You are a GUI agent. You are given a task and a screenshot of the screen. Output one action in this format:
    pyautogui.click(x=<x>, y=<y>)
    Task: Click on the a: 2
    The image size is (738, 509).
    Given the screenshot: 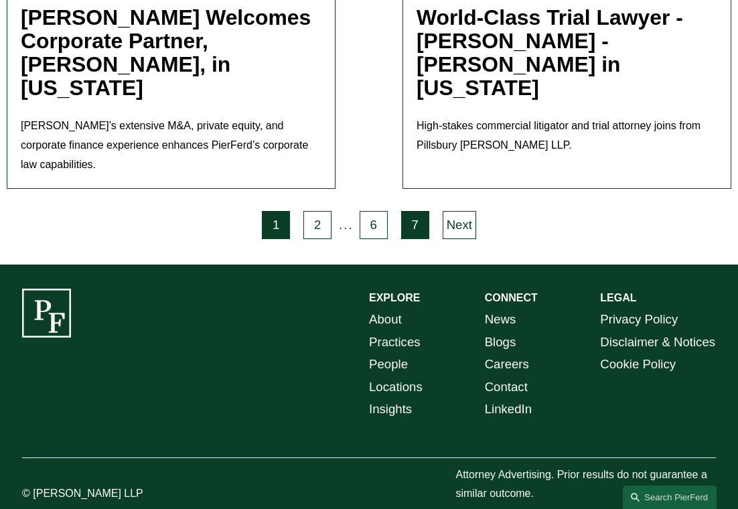 What is the action you would take?
    pyautogui.click(x=317, y=225)
    